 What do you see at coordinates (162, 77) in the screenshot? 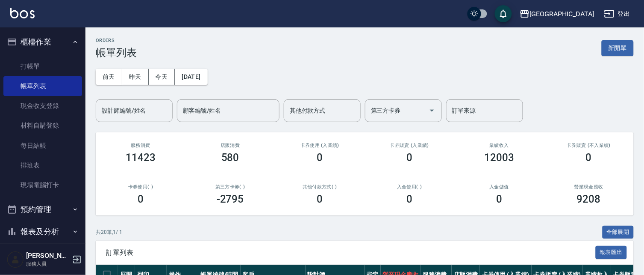
I see `button: 今天` at bounding box center [162, 77].